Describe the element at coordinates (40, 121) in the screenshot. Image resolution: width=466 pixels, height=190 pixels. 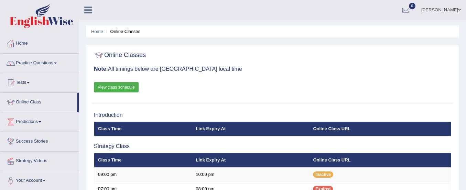
I see `a: Predictions` at that location.